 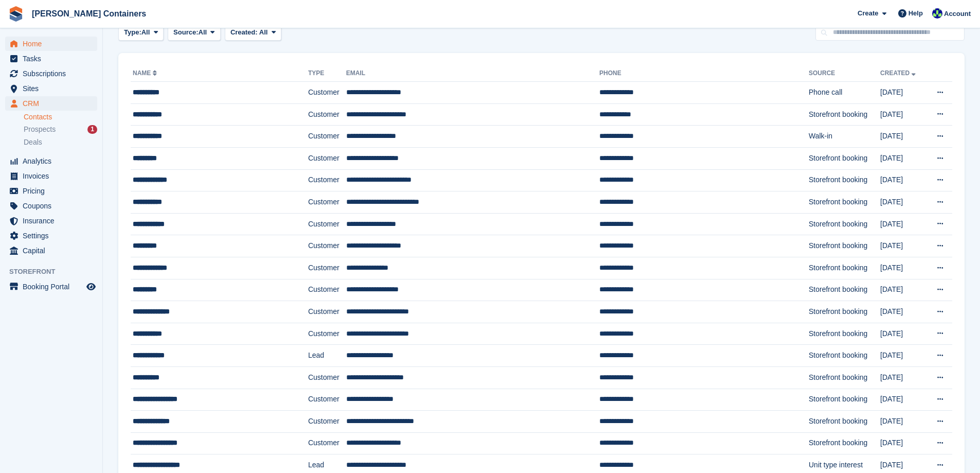 I want to click on span: Source:, so click(x=186, y=32).